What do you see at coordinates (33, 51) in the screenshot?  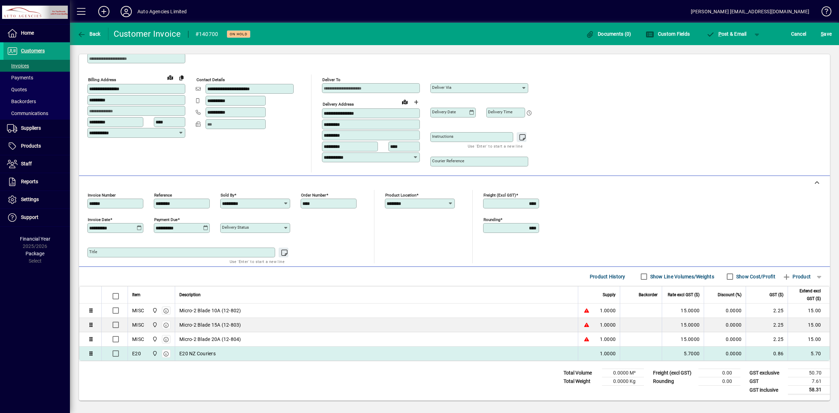 I see `span: Customers` at bounding box center [33, 51].